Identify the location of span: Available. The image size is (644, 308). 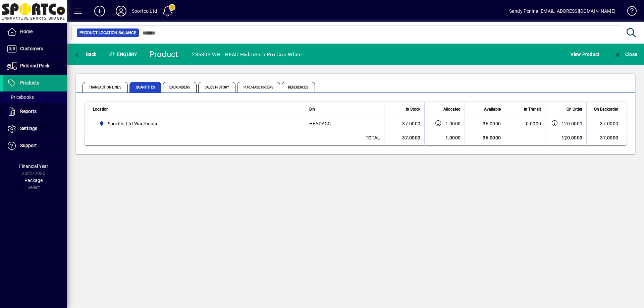
(493, 109).